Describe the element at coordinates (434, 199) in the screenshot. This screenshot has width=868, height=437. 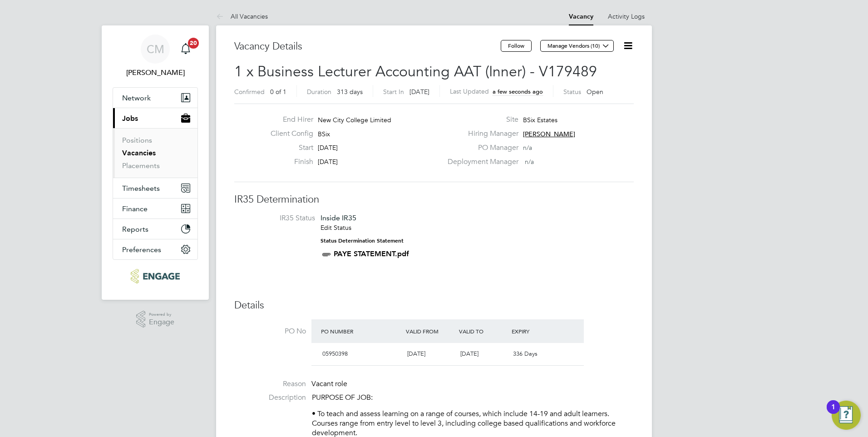
I see `h3: IR35 Determination` at that location.